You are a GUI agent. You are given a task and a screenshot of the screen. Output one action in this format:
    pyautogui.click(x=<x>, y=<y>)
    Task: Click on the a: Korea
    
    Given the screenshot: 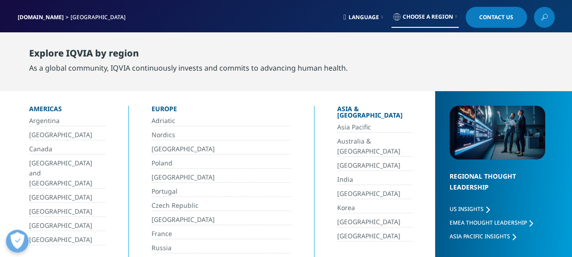 What is the action you would take?
    pyautogui.click(x=375, y=208)
    